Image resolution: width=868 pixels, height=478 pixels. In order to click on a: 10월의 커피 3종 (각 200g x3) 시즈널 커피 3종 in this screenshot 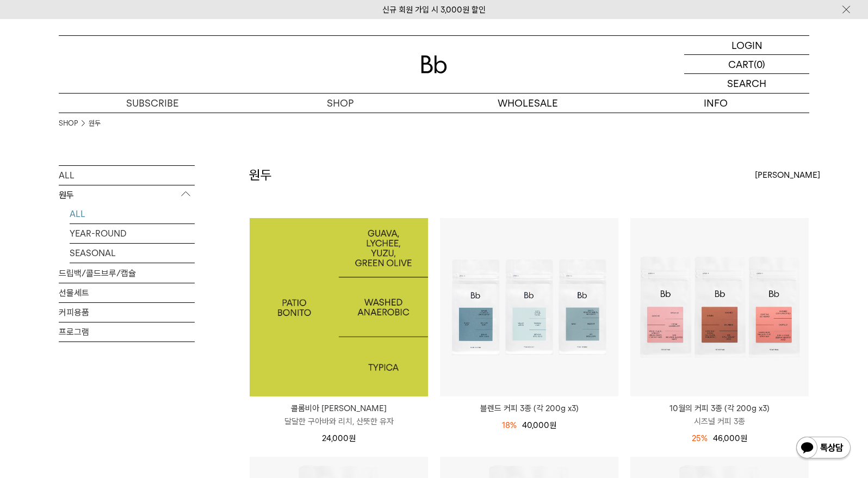, I will do `click(720, 415)`.